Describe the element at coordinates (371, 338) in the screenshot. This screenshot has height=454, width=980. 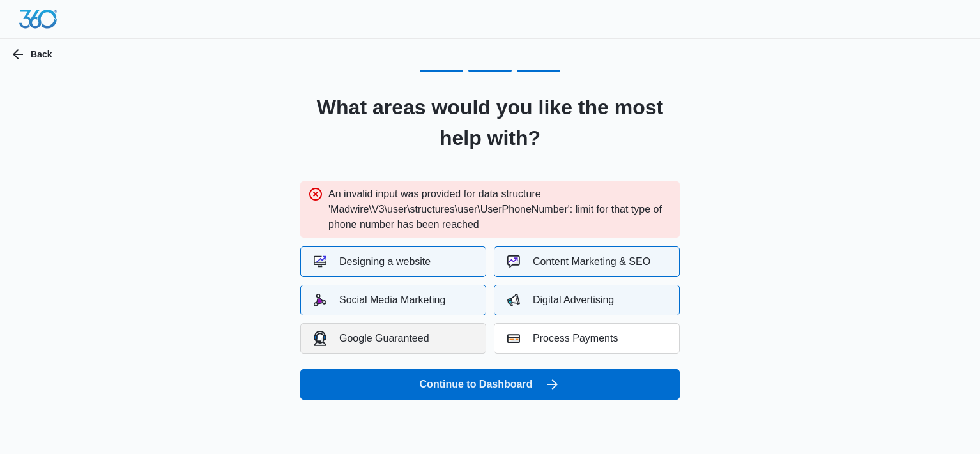
I see `div: Google Guaranteed` at that location.